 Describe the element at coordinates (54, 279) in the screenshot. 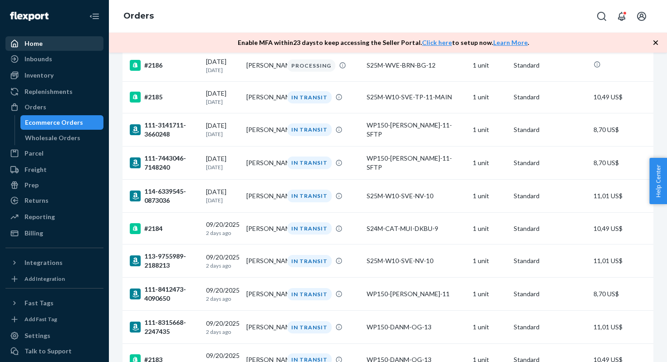

I see `a: Add Integration` at that location.